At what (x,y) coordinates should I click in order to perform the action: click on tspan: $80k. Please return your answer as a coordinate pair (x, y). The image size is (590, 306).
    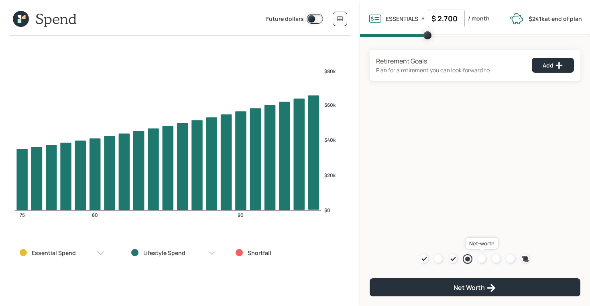
    Looking at the image, I should click on (330, 71).